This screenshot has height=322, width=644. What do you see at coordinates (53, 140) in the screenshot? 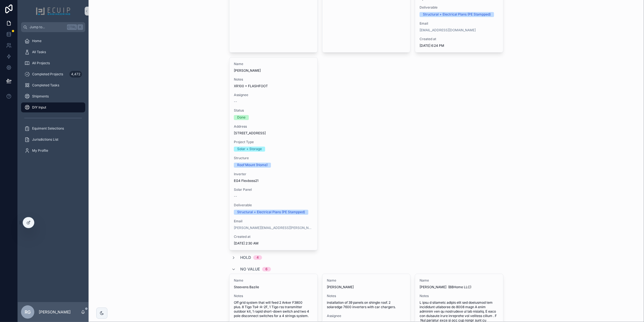
I see `a: Jurisdictions List` at bounding box center [53, 140].